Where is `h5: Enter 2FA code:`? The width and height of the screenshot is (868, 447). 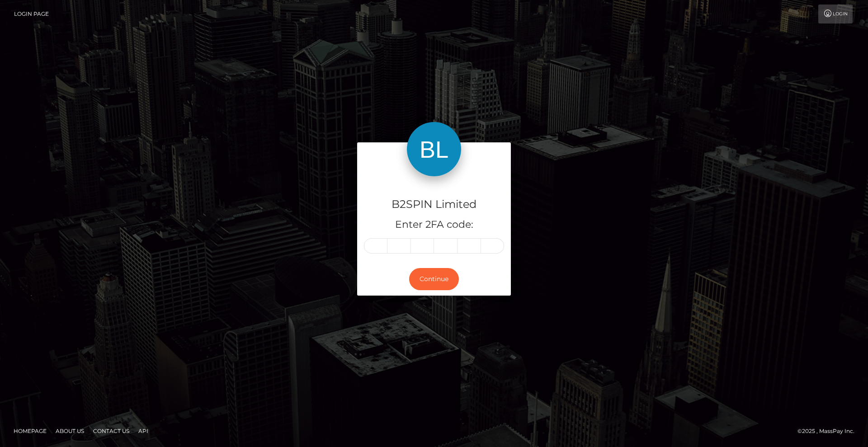
h5: Enter 2FA code: is located at coordinates (434, 225).